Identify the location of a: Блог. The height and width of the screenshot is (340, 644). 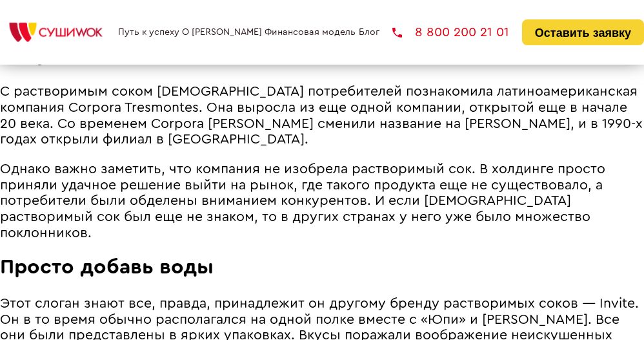
(369, 33).